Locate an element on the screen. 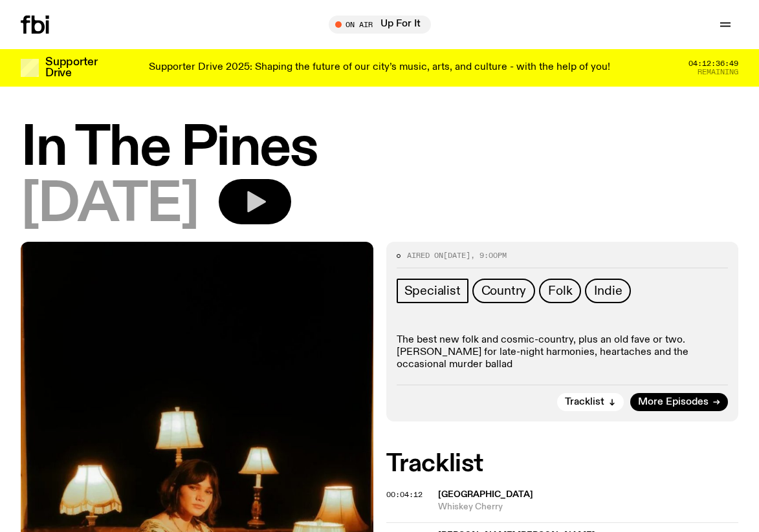  a: More Episodes is located at coordinates (678, 402).